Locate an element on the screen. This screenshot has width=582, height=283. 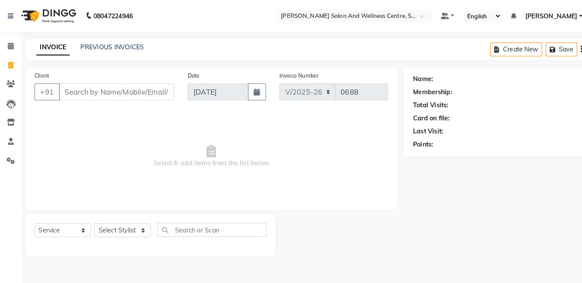
div: Membership: is located at coordinates (425, 90).